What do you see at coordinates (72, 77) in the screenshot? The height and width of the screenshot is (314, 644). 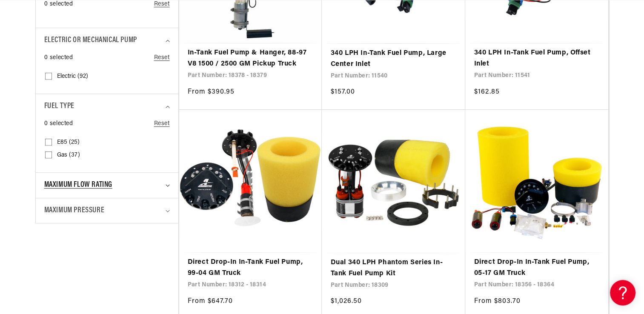 I see `span: Electric (92)` at bounding box center [72, 77].